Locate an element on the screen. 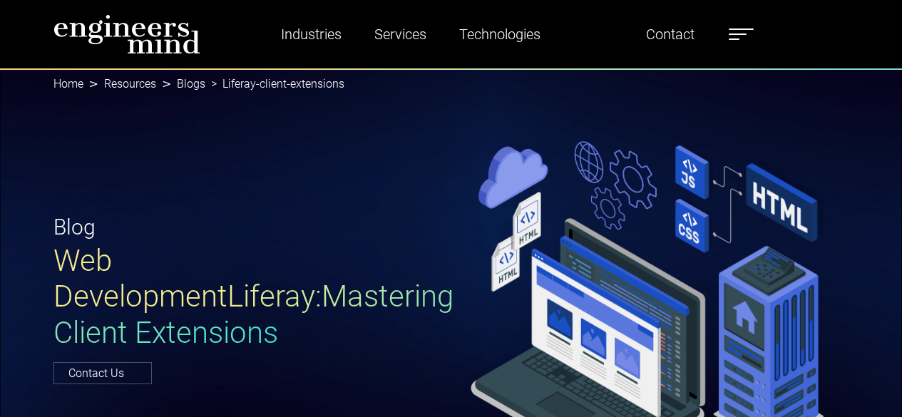 The height and width of the screenshot is (417, 902). a: Services is located at coordinates (400, 34).